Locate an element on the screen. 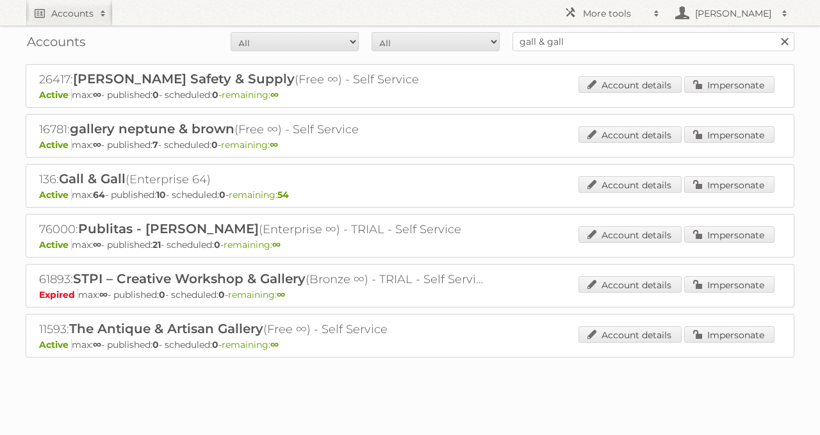  strong: 54 is located at coordinates (283, 195).